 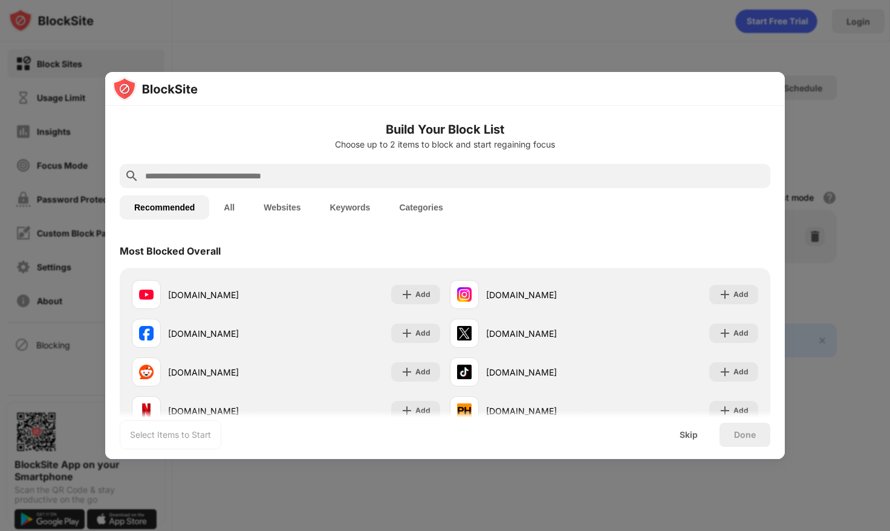 What do you see at coordinates (282, 207) in the screenshot?
I see `button: Websites` at bounding box center [282, 207].